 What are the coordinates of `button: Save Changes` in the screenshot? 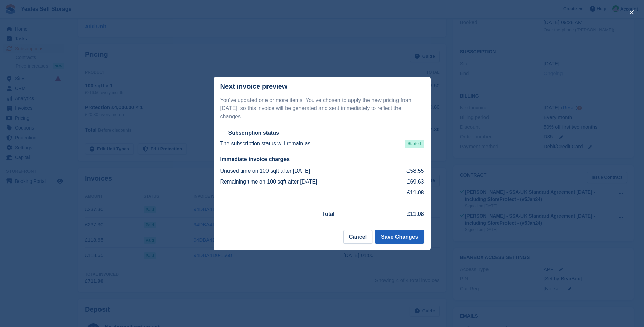 It's located at (399, 237).